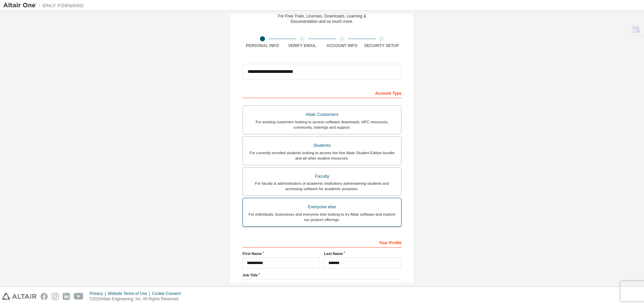  Describe the element at coordinates (19, 296) in the screenshot. I see `img: altair_logo.svg` at that location.